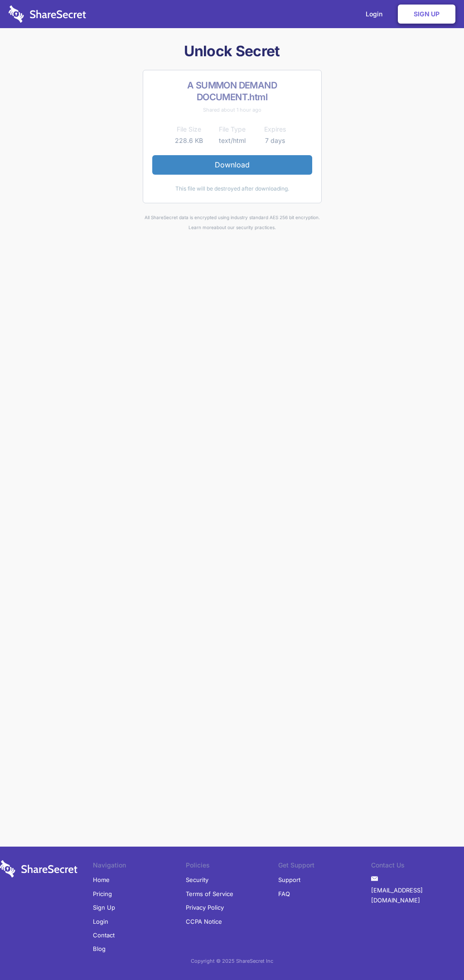 The image size is (464, 980). Describe the element at coordinates (232, 91) in the screenshot. I see `h2: A SUMMON DEMAND DOCUMENT.html` at that location.